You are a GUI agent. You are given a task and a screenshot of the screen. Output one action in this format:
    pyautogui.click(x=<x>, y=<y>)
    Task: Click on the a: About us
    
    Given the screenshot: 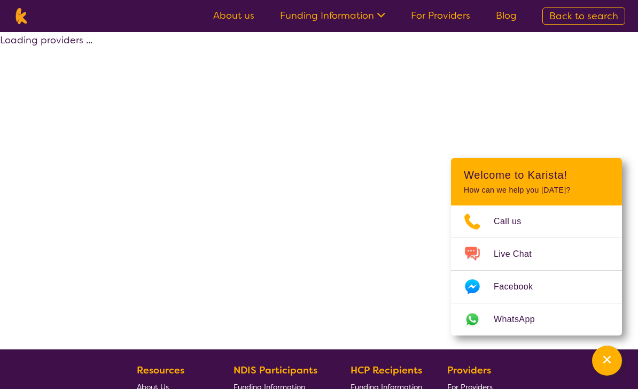 What is the action you would take?
    pyautogui.click(x=234, y=16)
    